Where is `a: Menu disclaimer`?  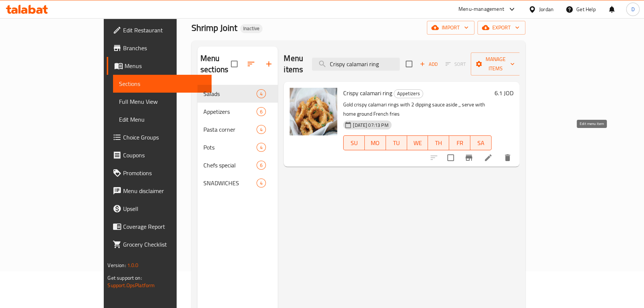 a: Menu disclaimer is located at coordinates (158, 191).